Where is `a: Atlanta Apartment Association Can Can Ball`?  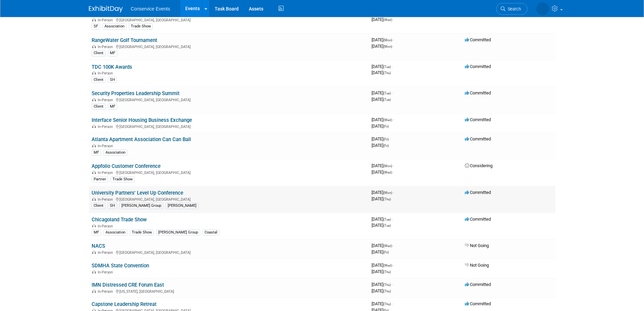
a: Atlanta Apartment Association Can Can Ball is located at coordinates (142, 139).